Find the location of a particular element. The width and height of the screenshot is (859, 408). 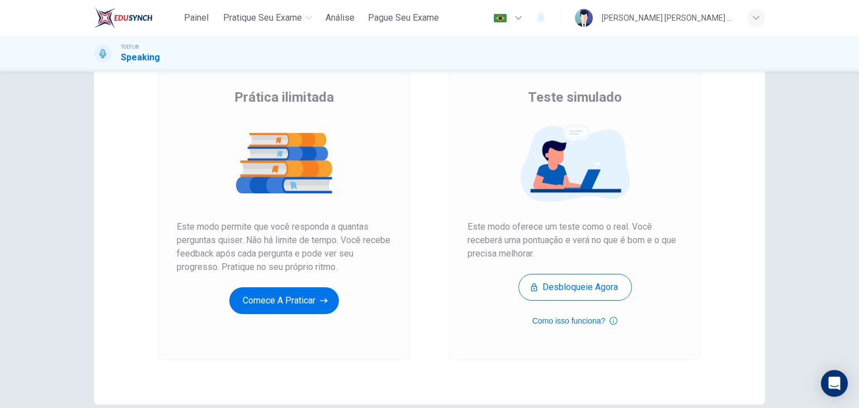

span: Teste simulado is located at coordinates (575, 97).